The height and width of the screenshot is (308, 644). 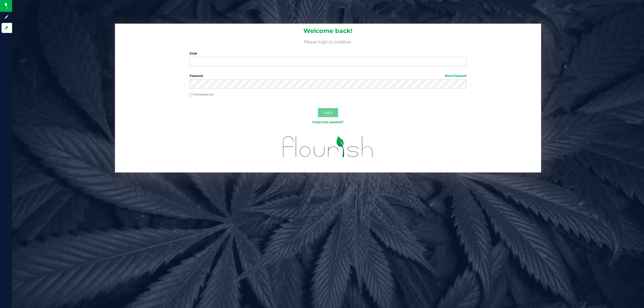 I want to click on span: Log In, so click(x=328, y=112).